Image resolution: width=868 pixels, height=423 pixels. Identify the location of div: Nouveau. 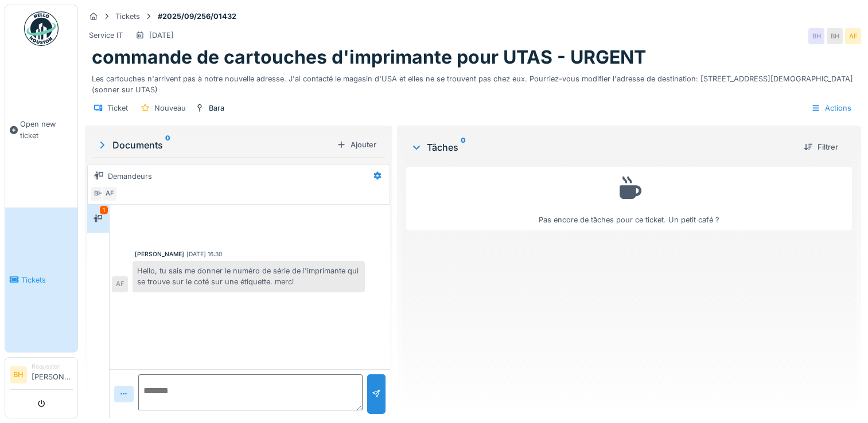
(170, 108).